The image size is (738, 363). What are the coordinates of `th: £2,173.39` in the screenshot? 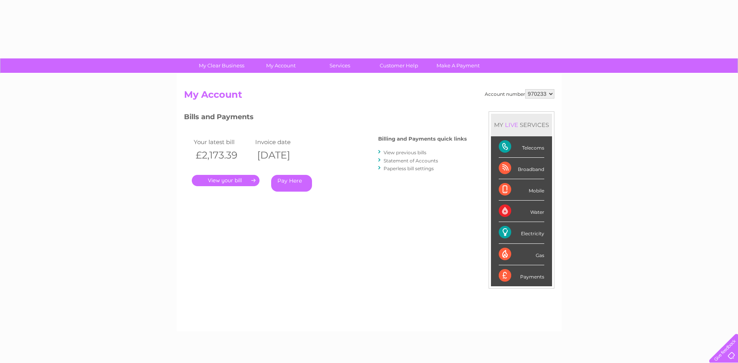 It's located at (223, 155).